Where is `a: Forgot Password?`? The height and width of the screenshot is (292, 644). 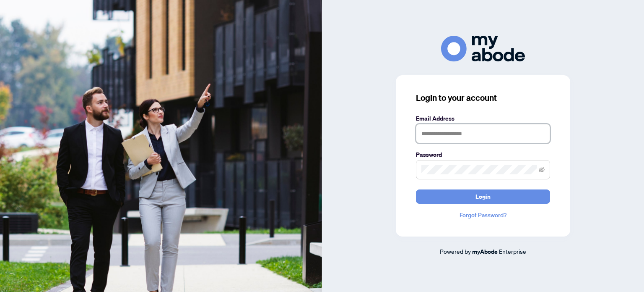
a: Forgot Password? is located at coordinates (483, 215).